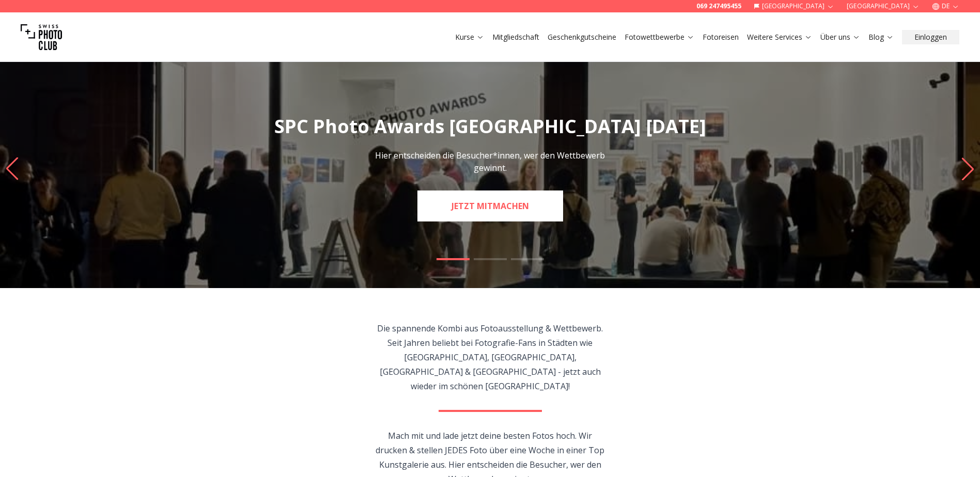  What do you see at coordinates (719, 6) in the screenshot?
I see `a: 069 247495455` at bounding box center [719, 6].